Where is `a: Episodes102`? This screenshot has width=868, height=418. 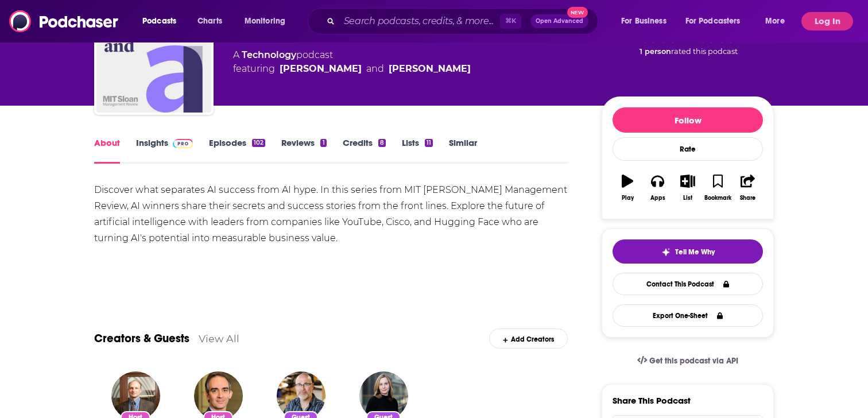 a: Episodes102 is located at coordinates (237, 150).